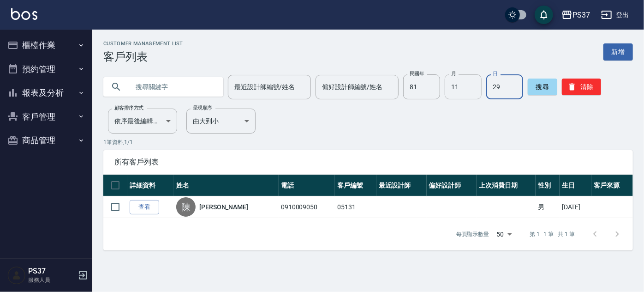  I want to click on button: 登出, so click(615, 15).